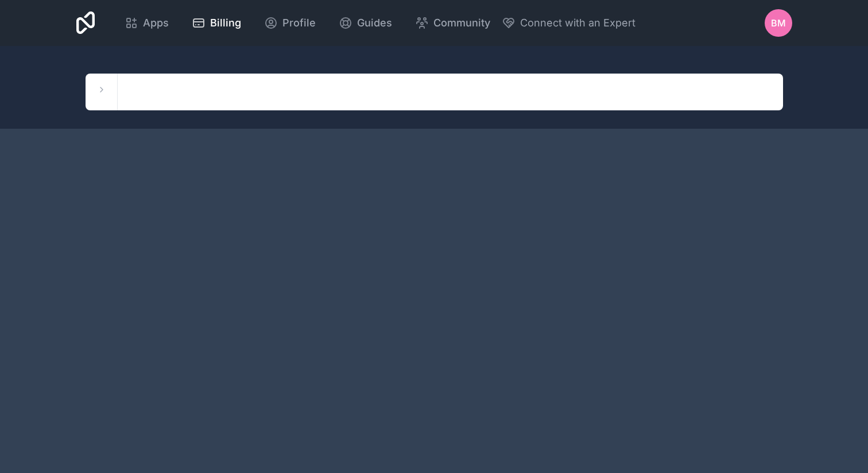 The height and width of the screenshot is (473, 868). I want to click on span: Guides, so click(374, 23).